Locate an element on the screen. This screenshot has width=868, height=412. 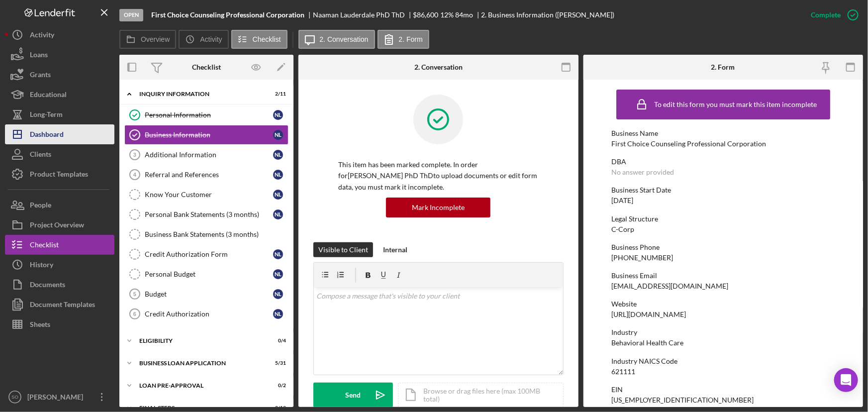
button: Loans is located at coordinates (60, 55).